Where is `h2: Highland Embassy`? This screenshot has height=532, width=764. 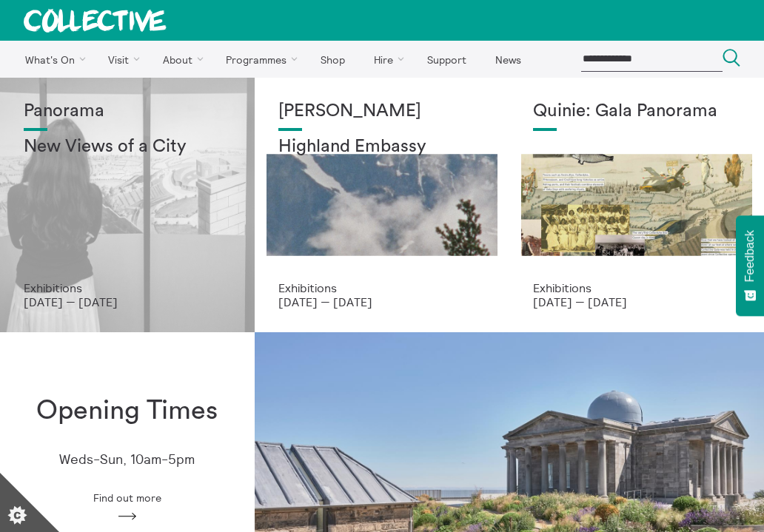
h2: Highland Embassy is located at coordinates (382, 147).